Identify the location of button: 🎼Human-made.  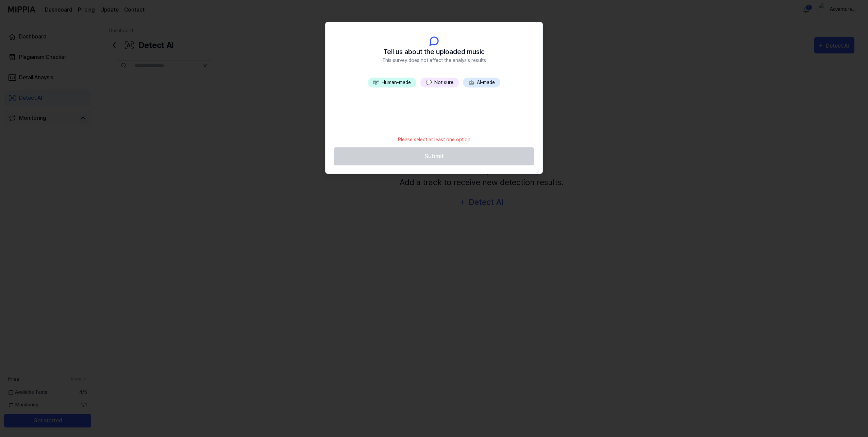
(392, 82).